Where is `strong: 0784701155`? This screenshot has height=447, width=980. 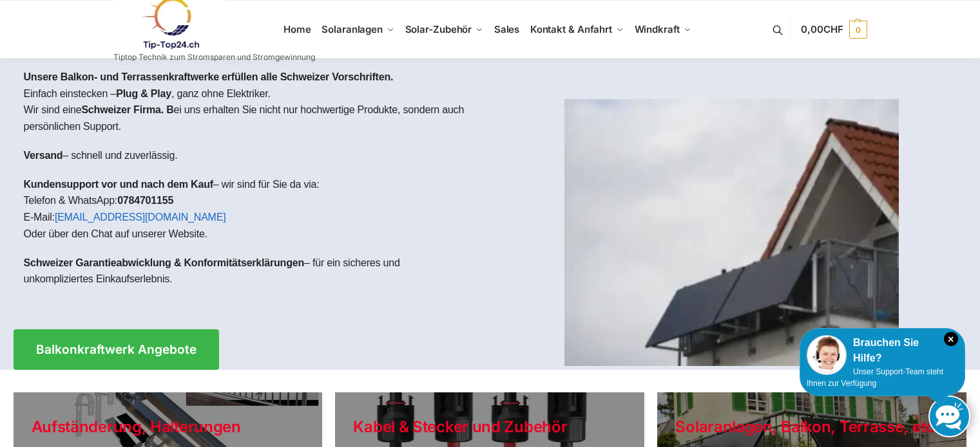
strong: 0784701155 is located at coordinates (145, 200).